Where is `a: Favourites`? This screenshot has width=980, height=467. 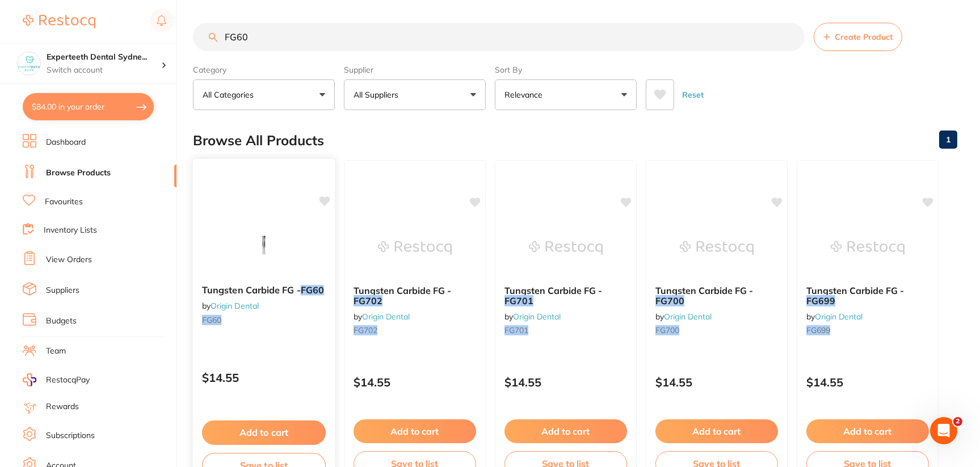
a: Favourites is located at coordinates (63, 202).